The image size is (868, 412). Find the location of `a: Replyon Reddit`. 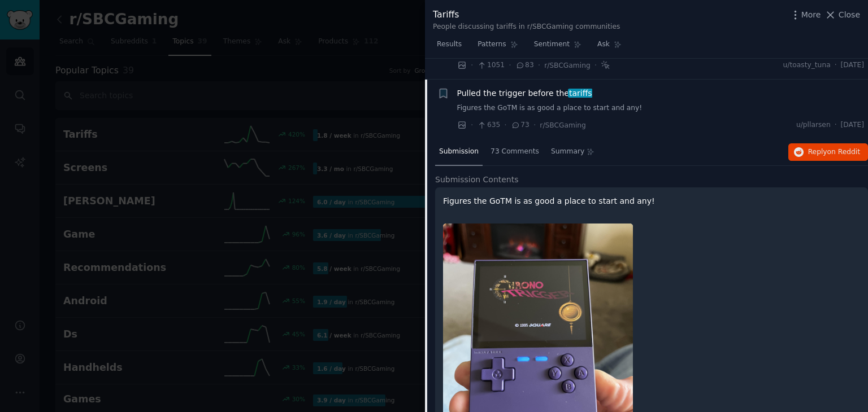

a: Replyon Reddit is located at coordinates (828, 153).